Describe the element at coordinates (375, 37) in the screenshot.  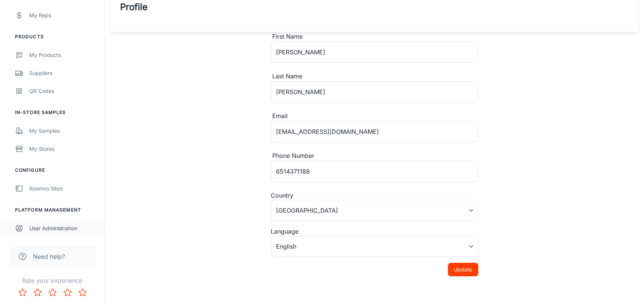
I see `div: First Name` at that location.